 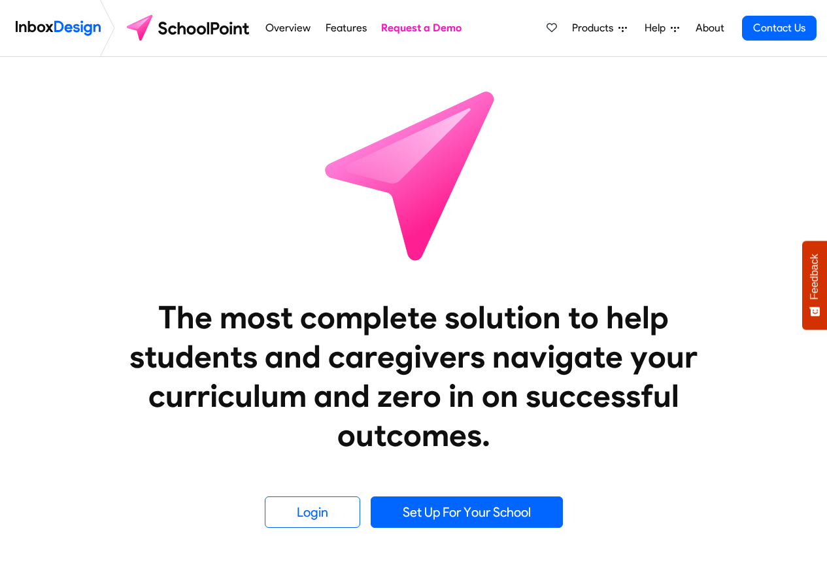 I want to click on span: Help, so click(x=657, y=28).